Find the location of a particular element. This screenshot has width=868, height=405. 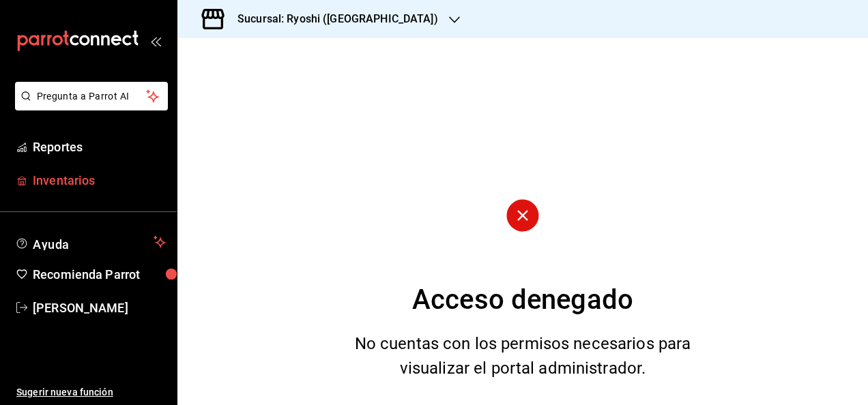

span: Inventarios is located at coordinates (99, 180).